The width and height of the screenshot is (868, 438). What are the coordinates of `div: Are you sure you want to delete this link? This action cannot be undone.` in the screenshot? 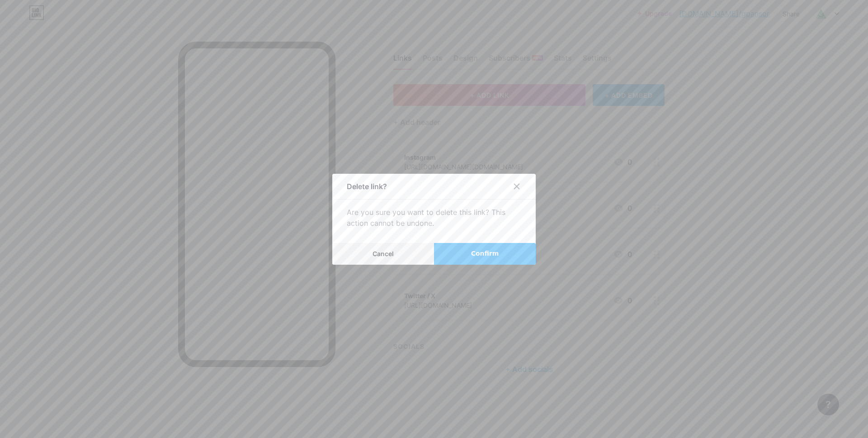 It's located at (434, 217).